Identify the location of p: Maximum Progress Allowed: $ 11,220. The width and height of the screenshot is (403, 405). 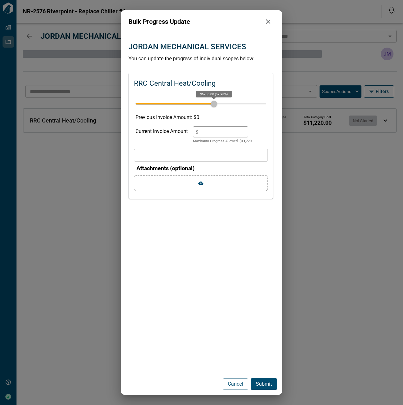
(222, 141).